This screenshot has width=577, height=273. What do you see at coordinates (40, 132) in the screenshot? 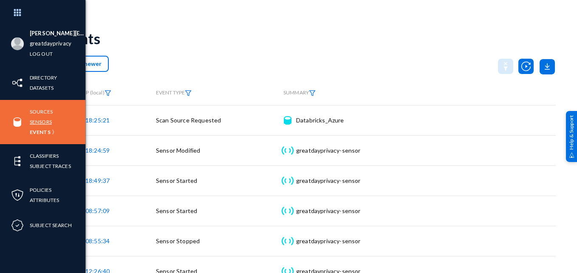
I see `a: Events` at bounding box center [40, 132].